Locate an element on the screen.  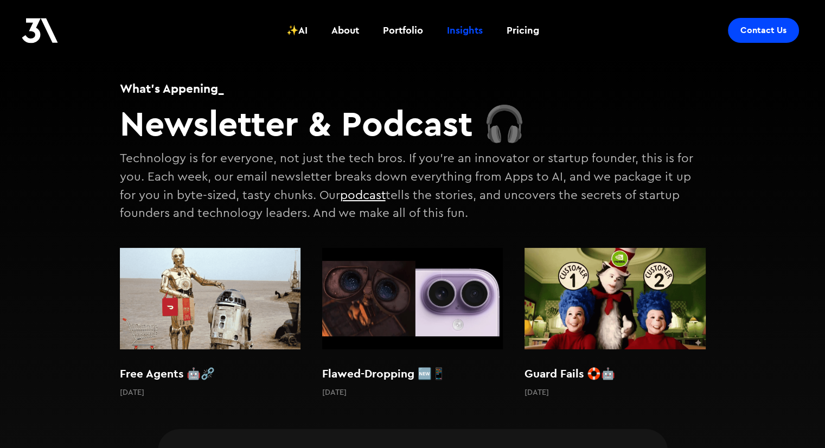
a: Guard Fails 🛟🤖 is located at coordinates (614, 315).